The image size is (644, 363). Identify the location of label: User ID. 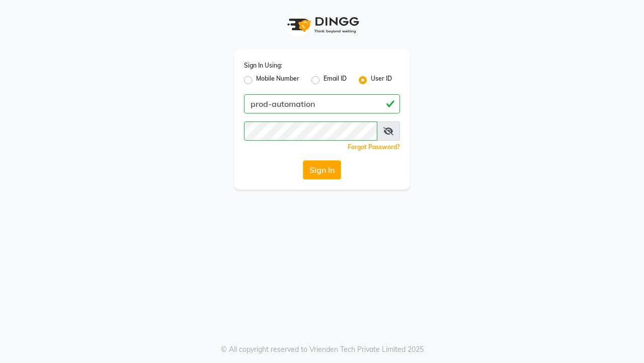
(381, 80).